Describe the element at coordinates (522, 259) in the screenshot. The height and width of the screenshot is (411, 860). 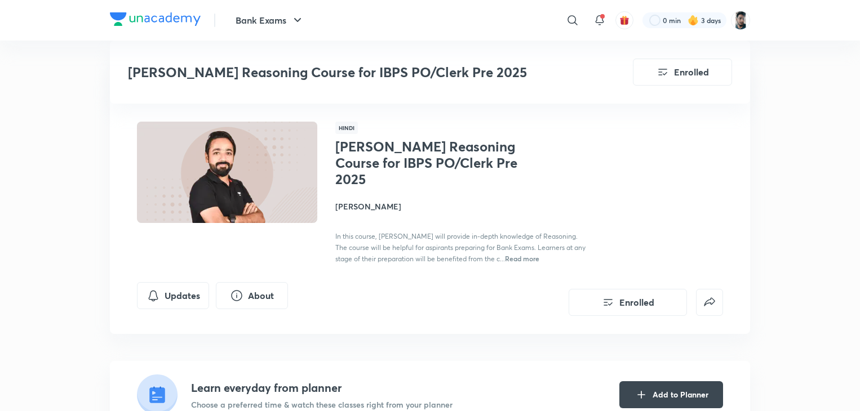
I see `span: Read more` at that location.